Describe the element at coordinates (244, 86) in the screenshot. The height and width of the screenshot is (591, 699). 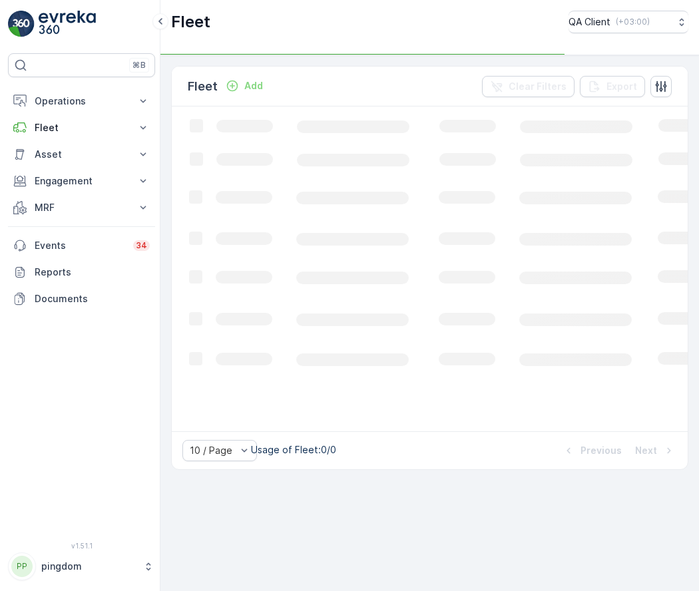
I see `button: Add` at that location.